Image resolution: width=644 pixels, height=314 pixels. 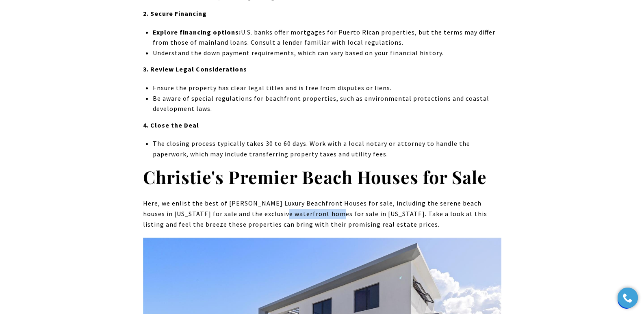 What do you see at coordinates (171, 125) in the screenshot?
I see `strong: 4. Close the Deal` at bounding box center [171, 125].